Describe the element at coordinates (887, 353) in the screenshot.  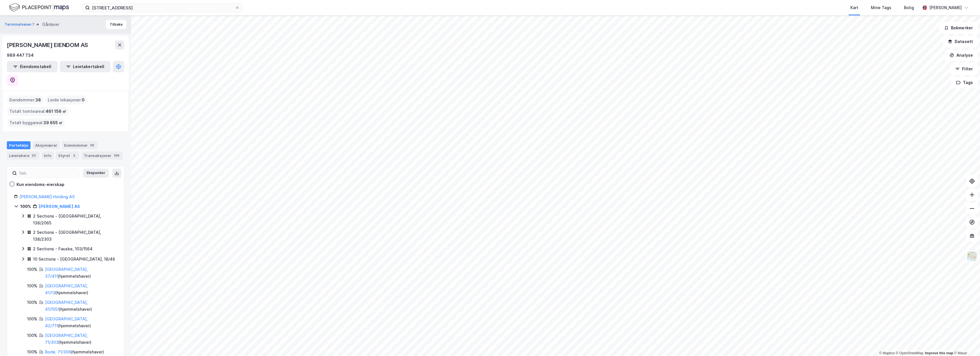
I see `a: Mapbox` at that location.